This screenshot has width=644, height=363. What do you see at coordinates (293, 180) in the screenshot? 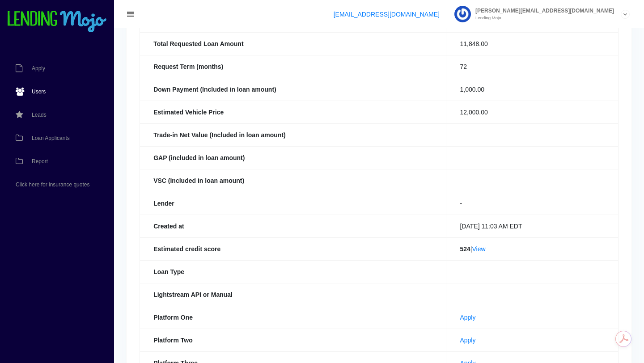
I see `th: VSC (Included in loan amount)` at bounding box center [293, 180].